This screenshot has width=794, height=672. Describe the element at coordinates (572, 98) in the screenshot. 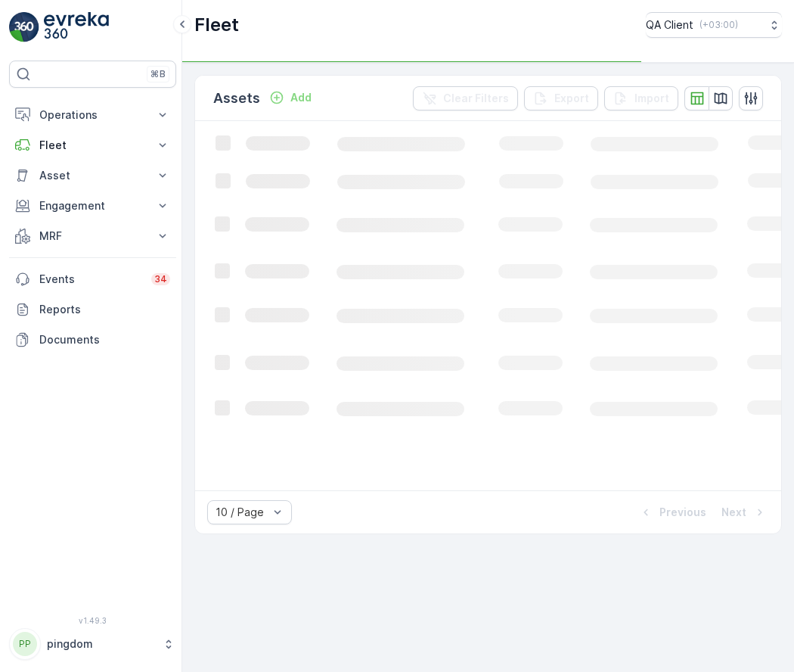

I see `p: Export` at that location.